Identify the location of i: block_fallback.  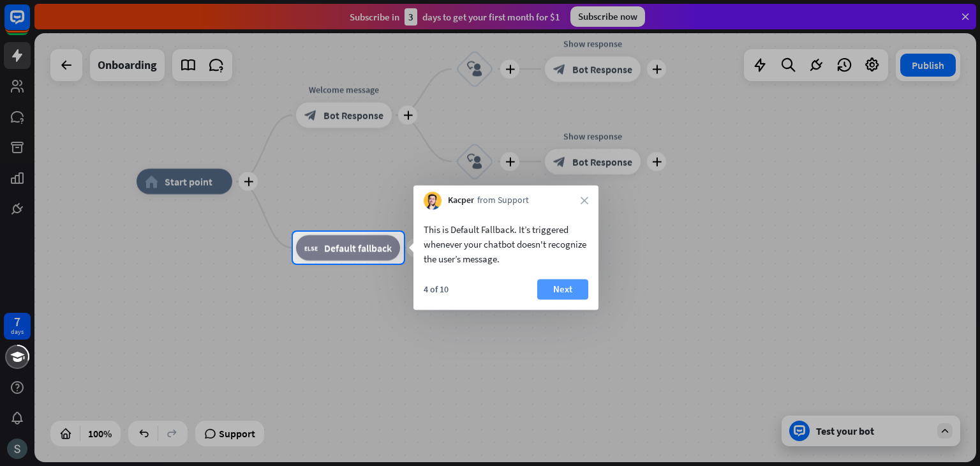
(310, 247).